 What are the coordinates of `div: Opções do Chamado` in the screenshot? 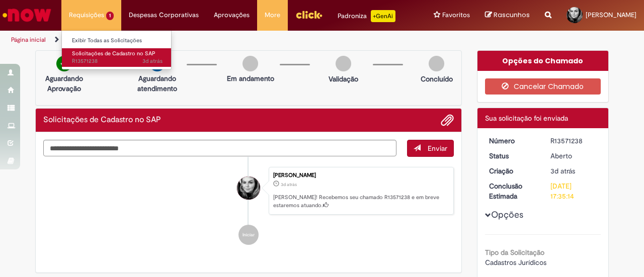 It's located at (543, 61).